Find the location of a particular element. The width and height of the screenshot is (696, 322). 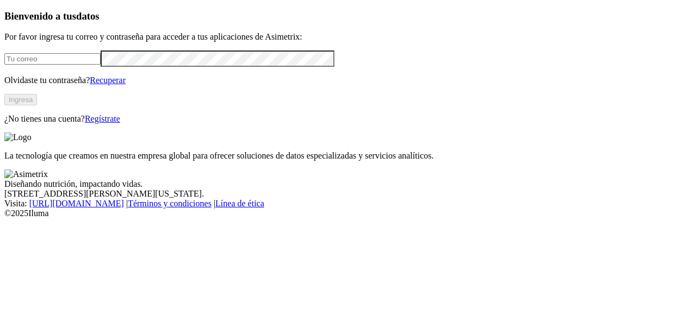

a: Línea de ética is located at coordinates (240, 203).